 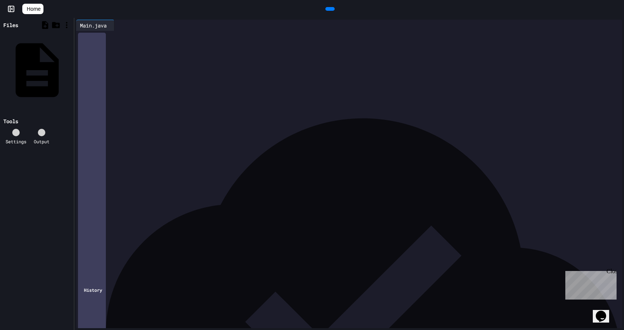 I want to click on div: Tools, so click(x=11, y=121).